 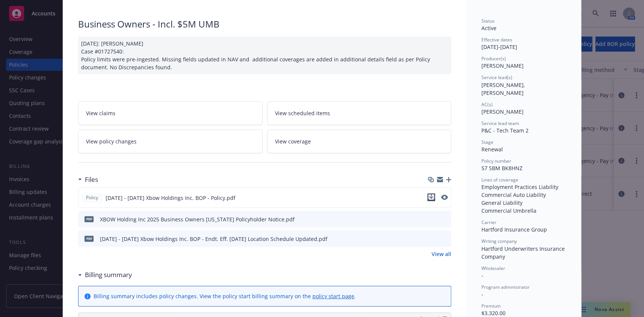 I want to click on div: Files, so click(x=88, y=179).